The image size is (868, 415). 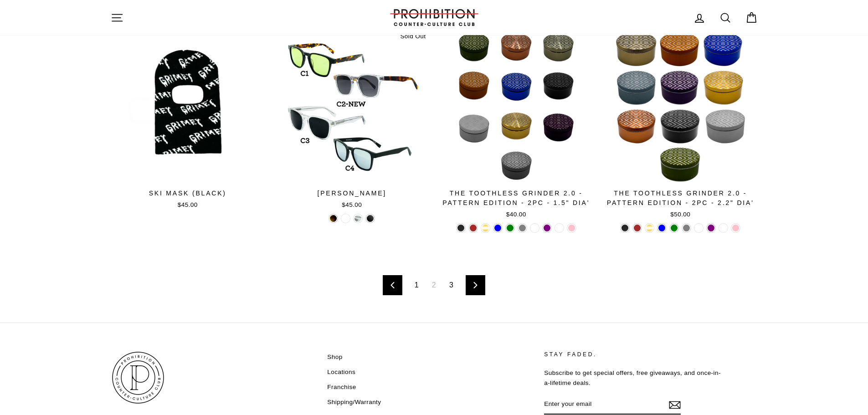 I want to click on div: Sold Out, so click(x=413, y=37).